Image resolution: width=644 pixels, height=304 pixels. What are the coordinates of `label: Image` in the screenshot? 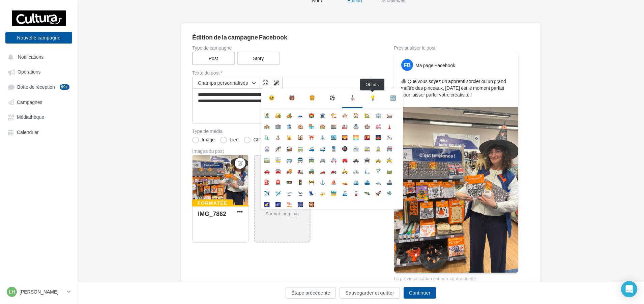 It's located at (203, 140).